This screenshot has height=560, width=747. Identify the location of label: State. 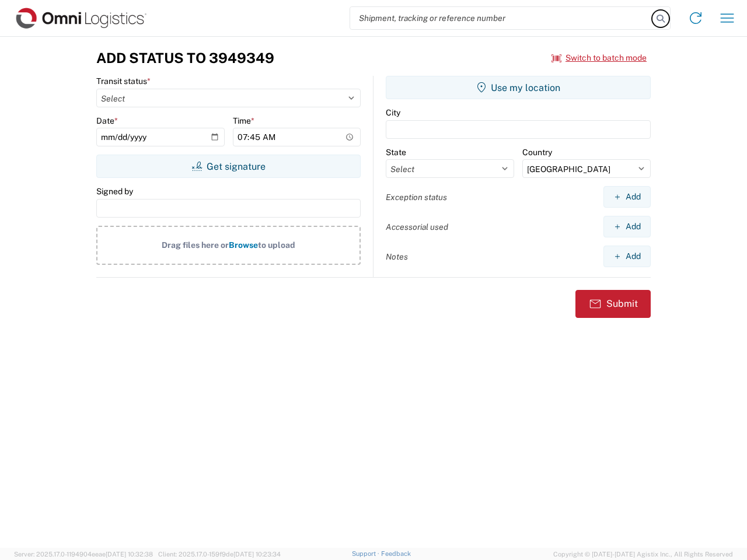
(396, 152).